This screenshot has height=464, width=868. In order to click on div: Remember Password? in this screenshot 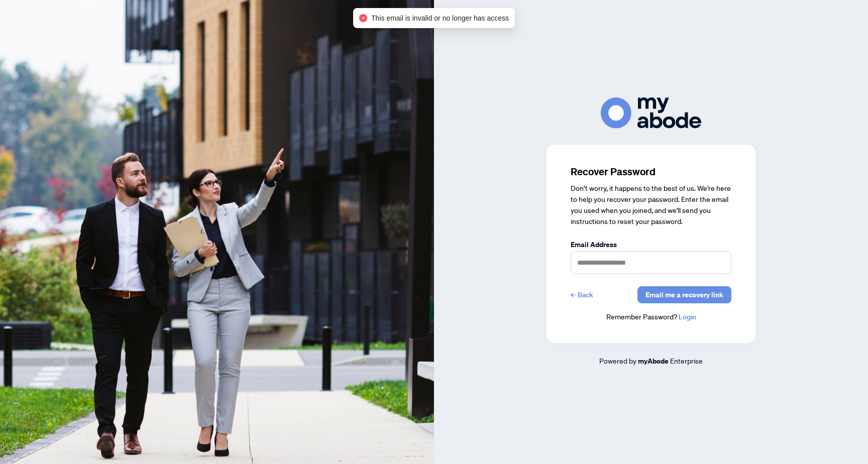, I will do `click(651, 317)`.